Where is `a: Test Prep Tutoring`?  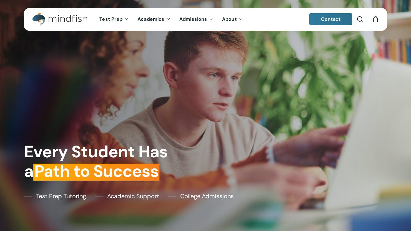
a: Test Prep Tutoring is located at coordinates (55, 196).